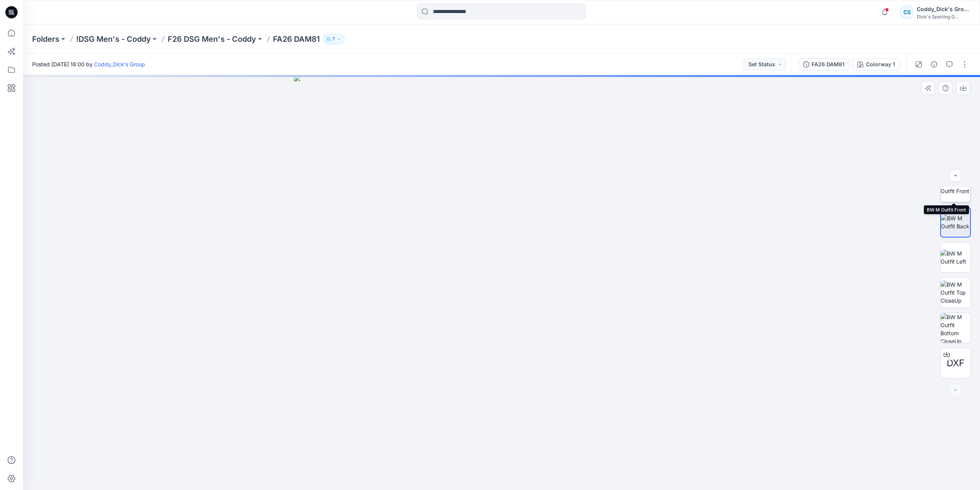 This screenshot has height=490, width=980. What do you see at coordinates (934, 64) in the screenshot?
I see `button: Details` at bounding box center [934, 64].